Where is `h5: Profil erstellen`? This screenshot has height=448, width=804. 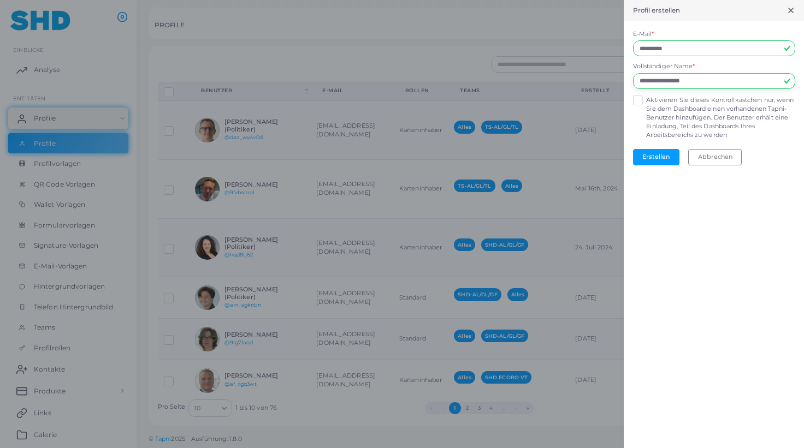 h5: Profil erstellen is located at coordinates (657, 10).